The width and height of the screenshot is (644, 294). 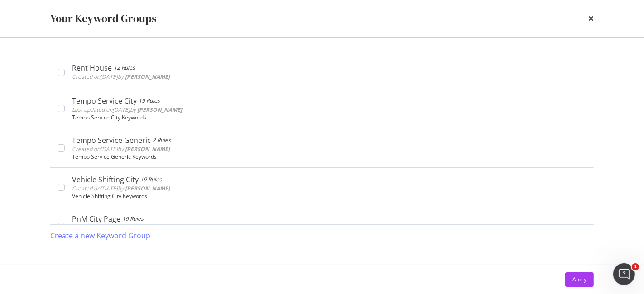 I want to click on div: Tempo Service City Keywords, so click(x=329, y=117).